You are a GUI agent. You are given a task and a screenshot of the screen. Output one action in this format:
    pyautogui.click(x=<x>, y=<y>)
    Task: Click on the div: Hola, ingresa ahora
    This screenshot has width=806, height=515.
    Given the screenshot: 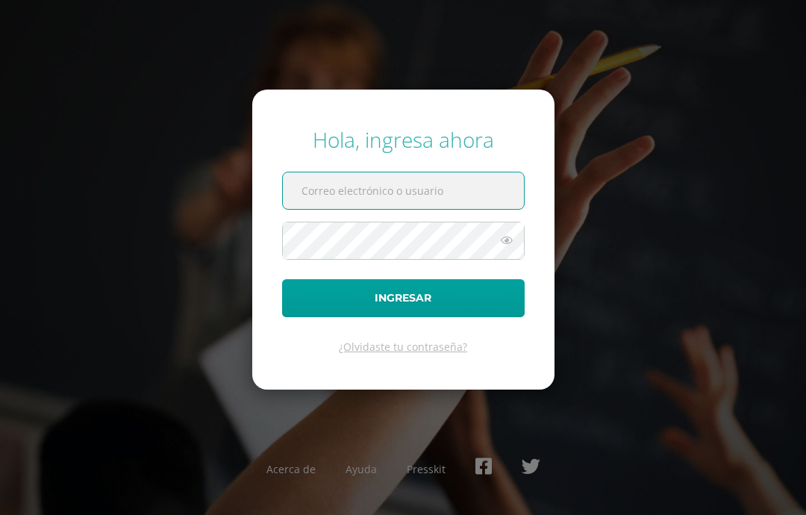 What is the action you would take?
    pyautogui.click(x=403, y=140)
    